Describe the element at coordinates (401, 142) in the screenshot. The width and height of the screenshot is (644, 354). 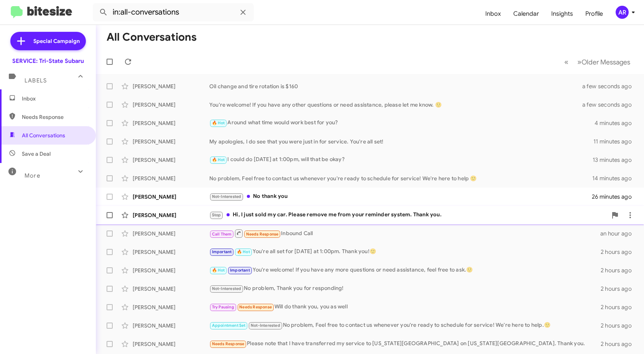
I see `div: My apologies, I do see that you were just in for service. You're all set!` at that location.